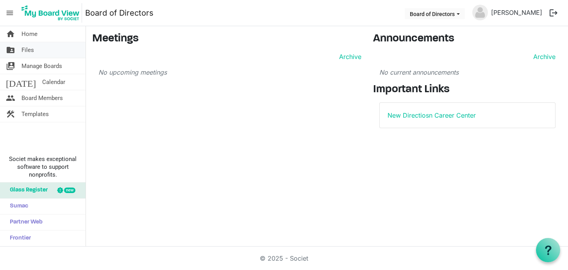 The image size is (568, 270). What do you see at coordinates (24, 222) in the screenshot?
I see `span: Partner Web` at bounding box center [24, 222].